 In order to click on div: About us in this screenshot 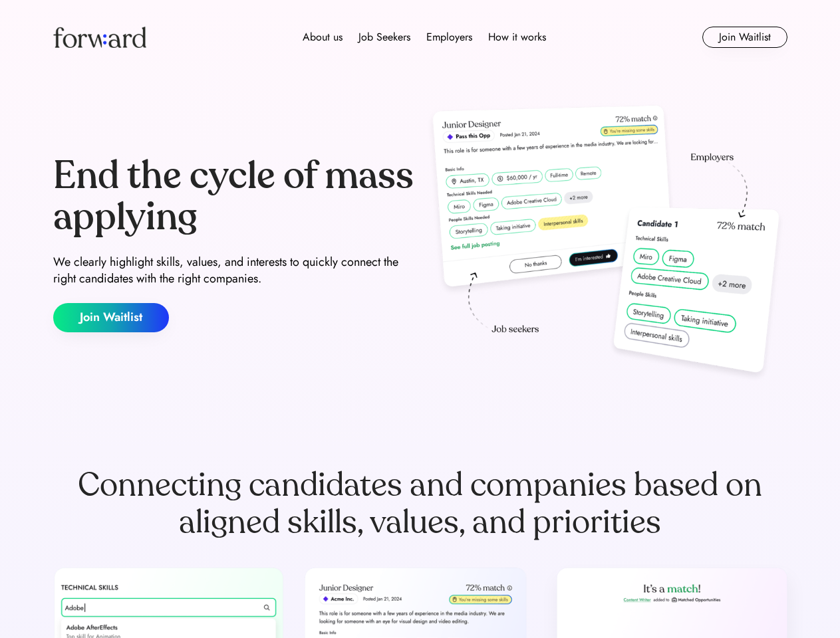, I will do `click(322, 37)`.